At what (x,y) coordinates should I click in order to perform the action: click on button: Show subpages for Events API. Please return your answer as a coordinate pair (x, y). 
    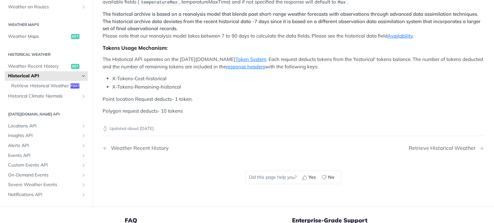
    Looking at the image, I should click on (84, 156).